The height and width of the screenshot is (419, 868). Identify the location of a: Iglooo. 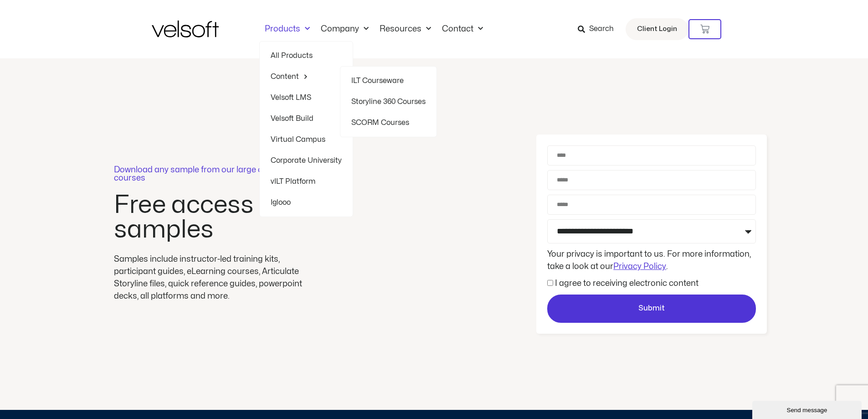
(306, 202).